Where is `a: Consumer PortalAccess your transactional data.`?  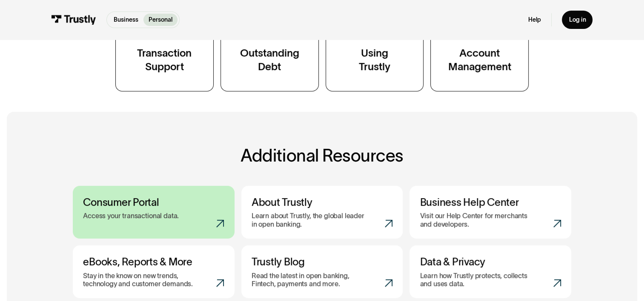 a: Consumer PortalAccess your transactional data. is located at coordinates (154, 212).